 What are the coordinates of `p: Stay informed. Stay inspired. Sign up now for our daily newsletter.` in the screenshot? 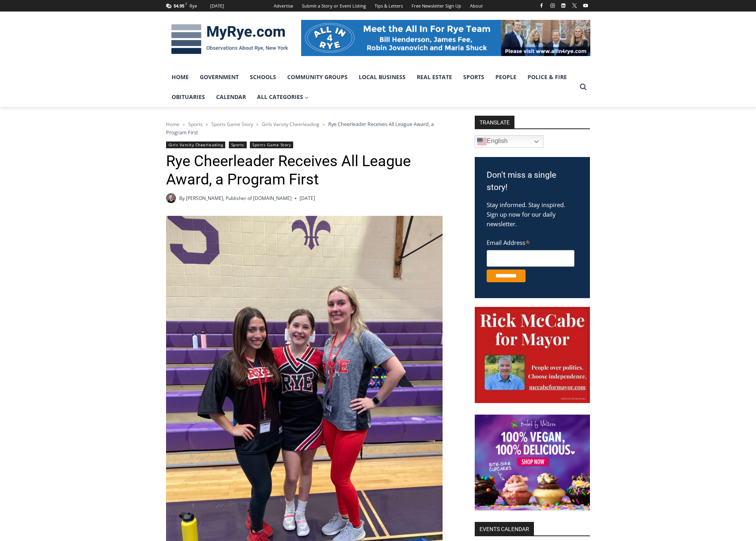 It's located at (532, 214).